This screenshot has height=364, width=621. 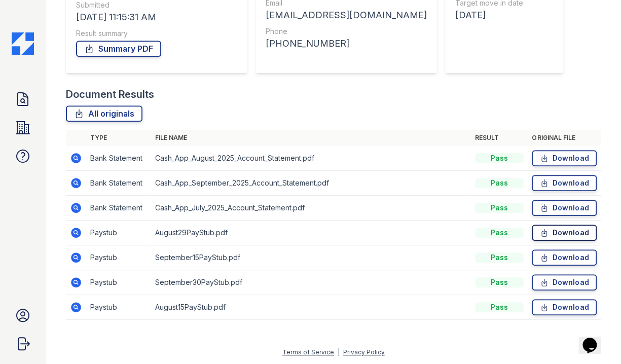 I want to click on td: Cash_App_September_2025_Account_Statement.pdf, so click(x=311, y=183).